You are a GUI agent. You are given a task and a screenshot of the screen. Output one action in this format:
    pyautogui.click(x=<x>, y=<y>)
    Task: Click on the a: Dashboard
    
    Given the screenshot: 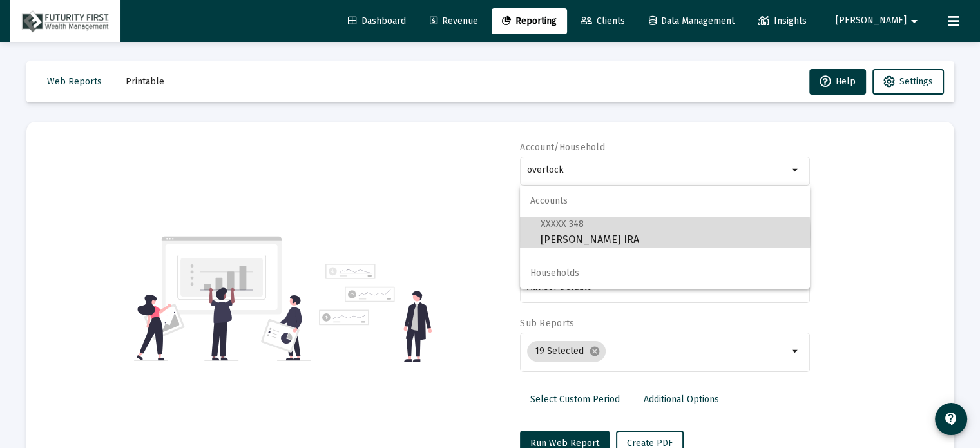 What is the action you would take?
    pyautogui.click(x=377, y=21)
    